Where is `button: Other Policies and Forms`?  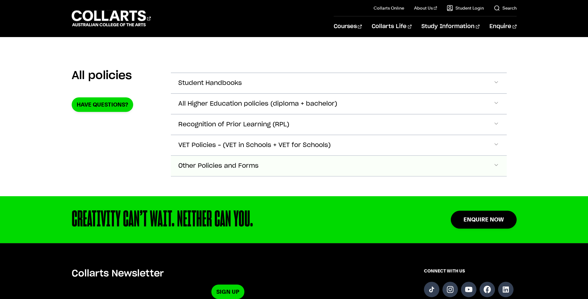
button: Other Policies and Forms is located at coordinates (339, 166).